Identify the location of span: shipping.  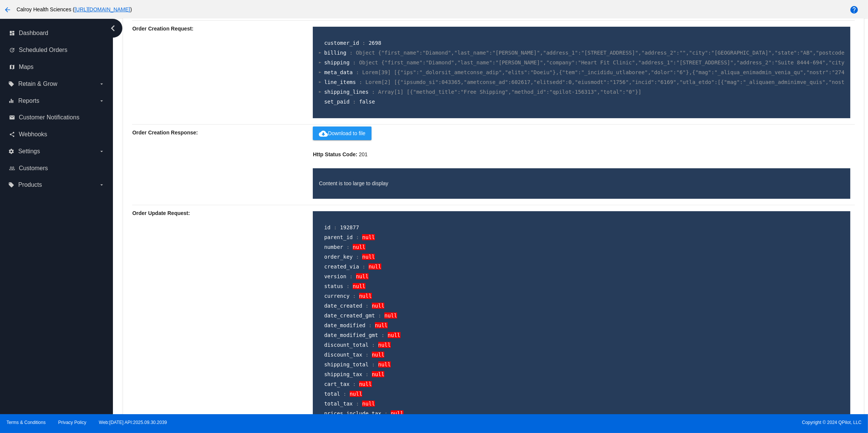
(337, 63).